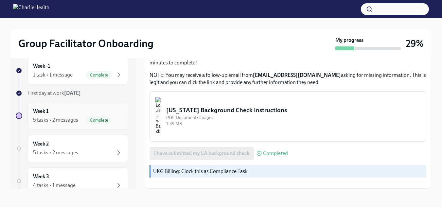  Describe the element at coordinates (289, 172) in the screenshot. I see `p: UKG Billing: Clock this as Compliance Task` at that location.